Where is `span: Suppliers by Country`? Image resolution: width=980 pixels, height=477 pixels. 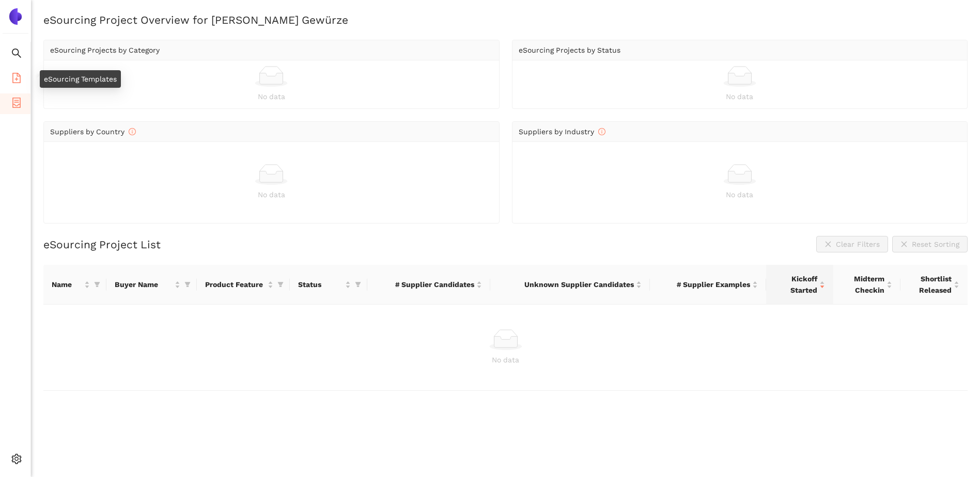 span: Suppliers by Country is located at coordinates (93, 131).